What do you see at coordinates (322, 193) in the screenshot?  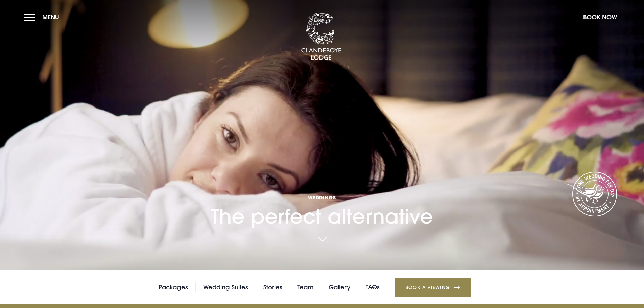 I see `h1: The perfect alternative` at bounding box center [322, 193].